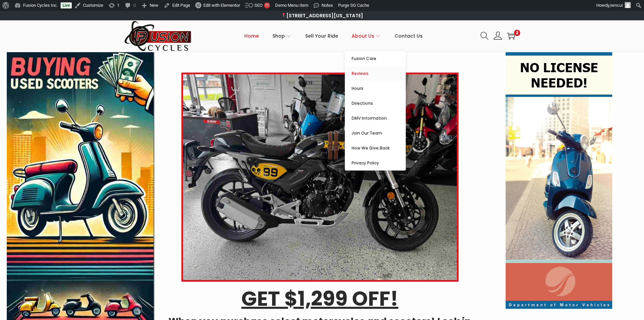 The image size is (644, 320). I want to click on a: Contact Us, so click(409, 36).